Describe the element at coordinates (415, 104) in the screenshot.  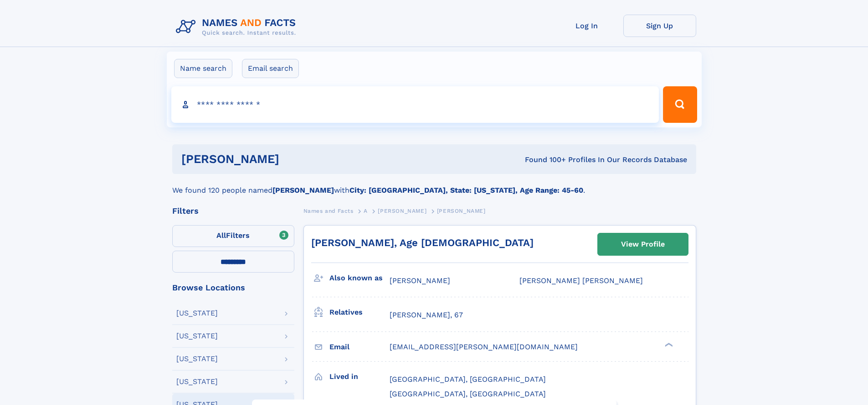
I see `input: search input` at that location.